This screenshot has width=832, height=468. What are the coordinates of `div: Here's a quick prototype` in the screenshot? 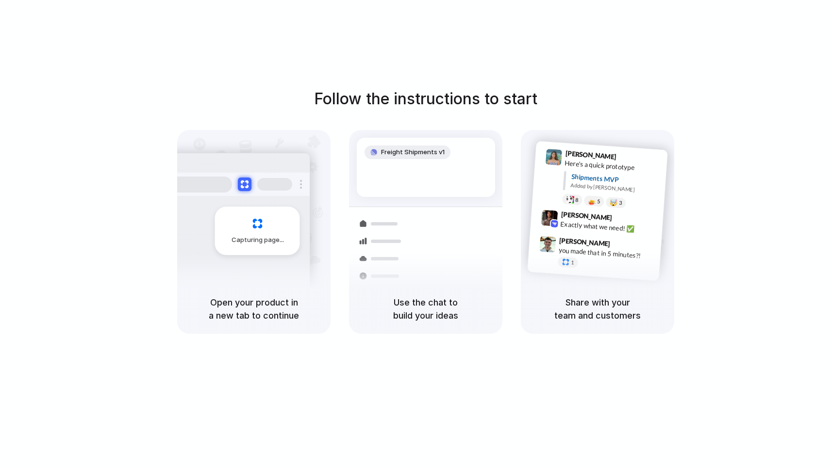 It's located at (613, 167).